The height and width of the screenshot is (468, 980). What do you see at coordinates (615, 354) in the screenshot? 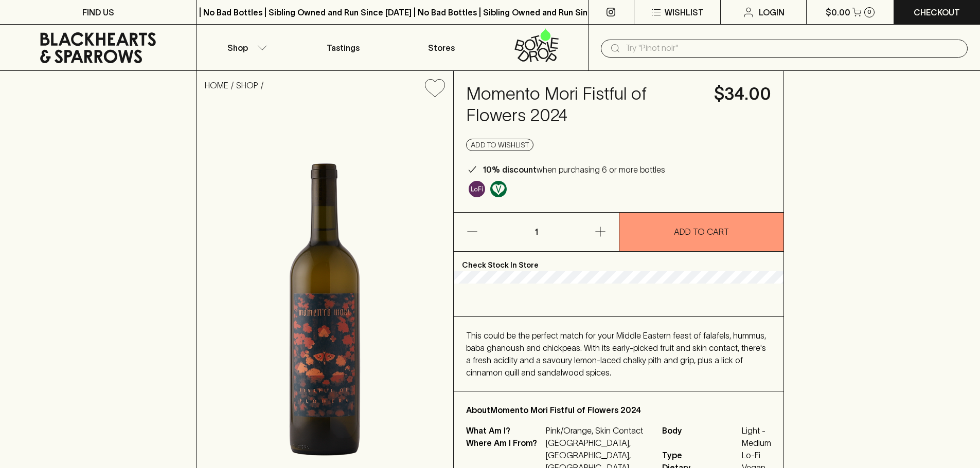
I see `span: This could be the perfect match for your Middle Eastern feast of falafels, hummus, baba ghanoush ...` at bounding box center [615, 354].